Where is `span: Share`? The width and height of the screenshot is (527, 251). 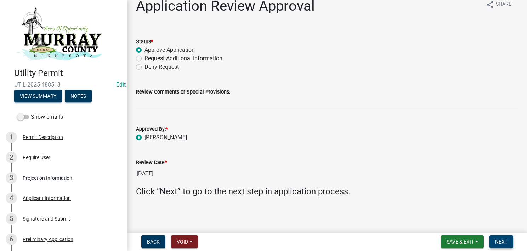 span: Share is located at coordinates (504, 5).